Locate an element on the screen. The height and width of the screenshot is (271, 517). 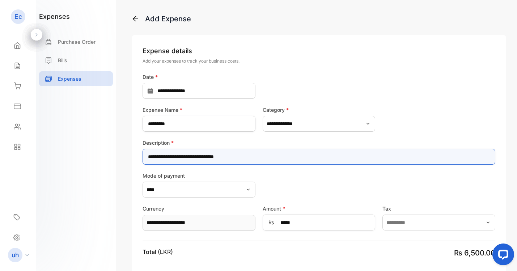
span: ₨ 6,500.00 is located at coordinates (474, 253).